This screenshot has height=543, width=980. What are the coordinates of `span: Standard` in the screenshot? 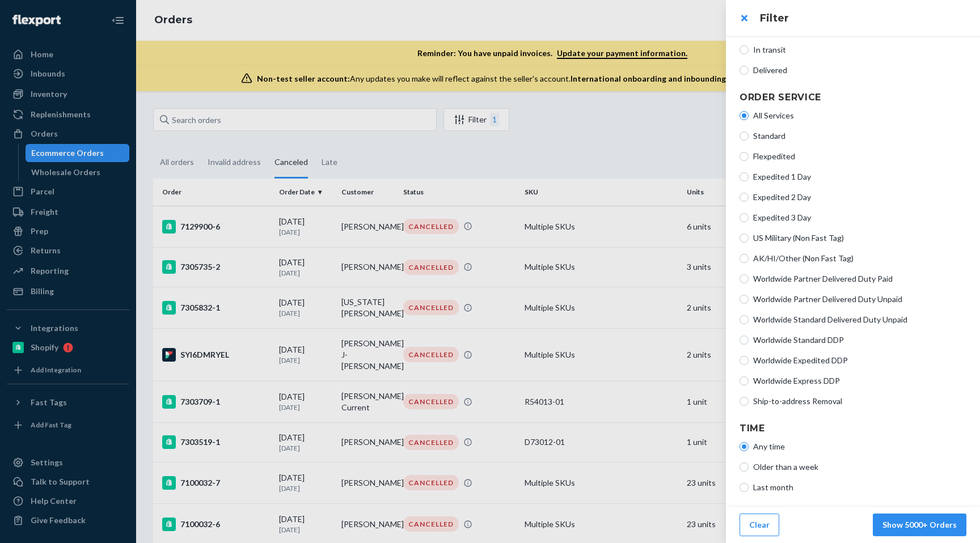 It's located at (860, 136).